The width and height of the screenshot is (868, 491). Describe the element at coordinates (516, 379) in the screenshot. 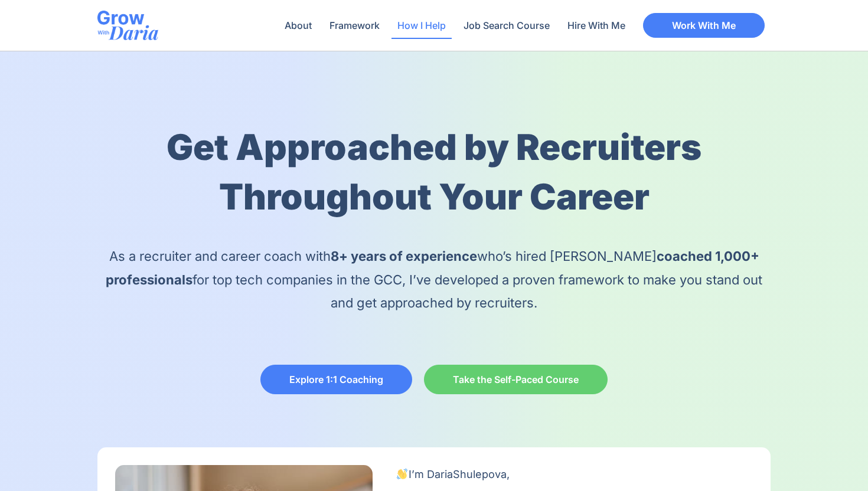

I see `a: Take the Self-Paced Course` at that location.